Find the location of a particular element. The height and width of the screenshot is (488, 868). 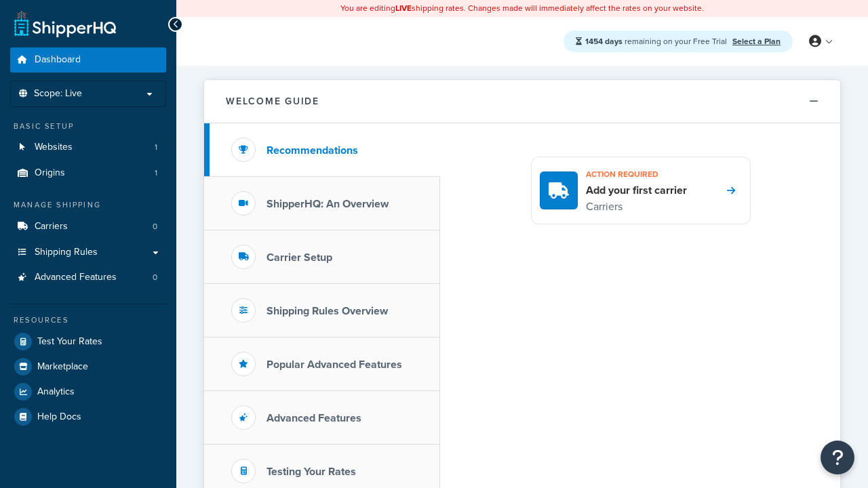

span: Websites is located at coordinates (54, 147).